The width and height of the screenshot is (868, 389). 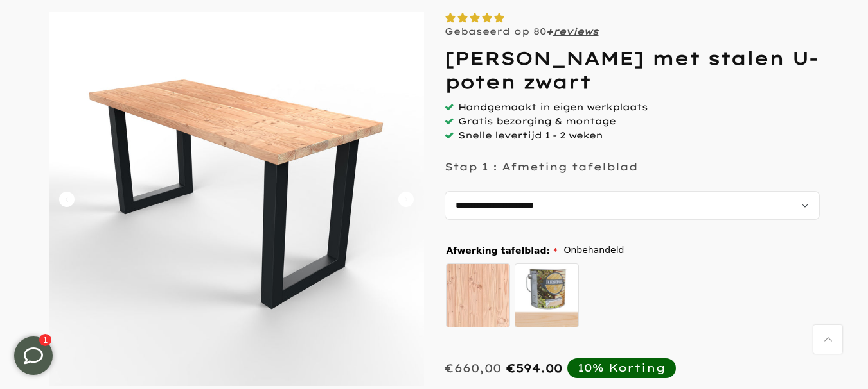 What do you see at coordinates (632, 205) in the screenshot?
I see `select: autocomplete="off"` at bounding box center [632, 205].